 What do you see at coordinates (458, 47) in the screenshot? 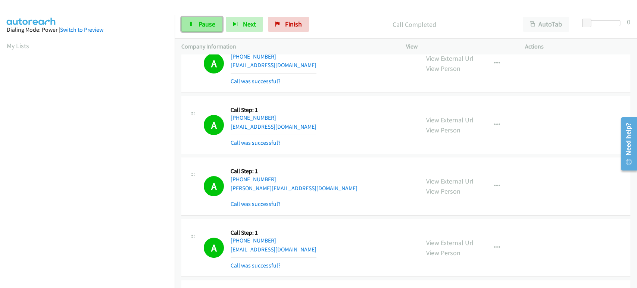
I see `p: View` at bounding box center [458, 47].